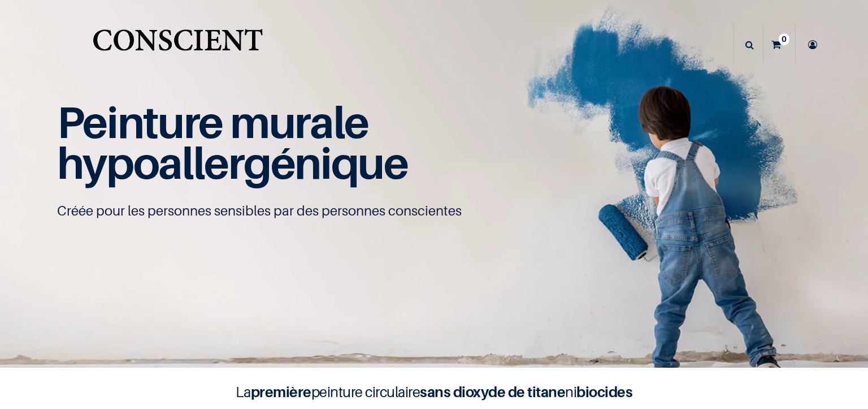  What do you see at coordinates (178, 45) in the screenshot?
I see `a: Logo of Conscient` at bounding box center [178, 45].